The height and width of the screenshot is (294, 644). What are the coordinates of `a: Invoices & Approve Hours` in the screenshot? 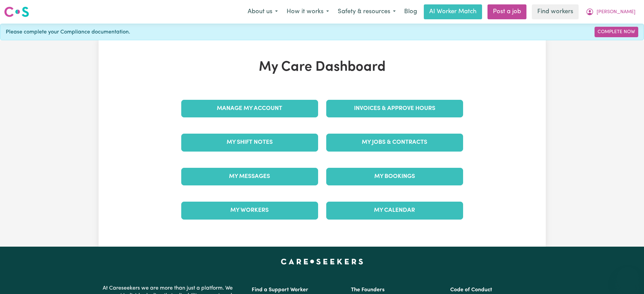 It's located at (395, 108).